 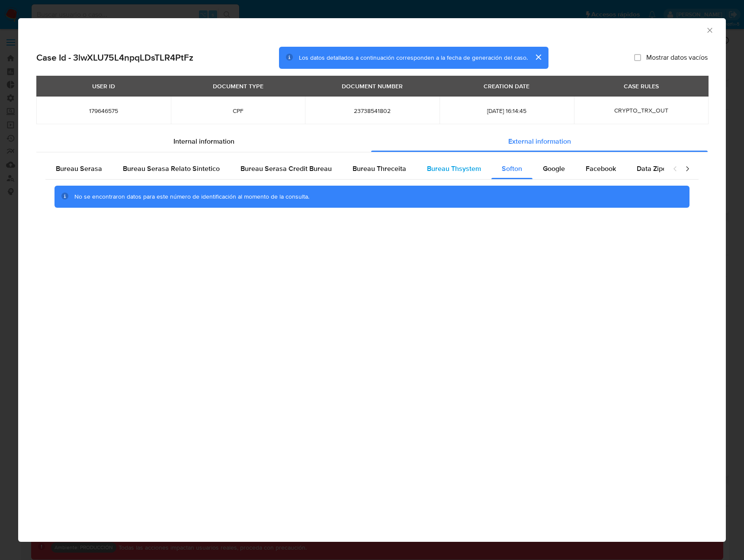 I want to click on span: Los datos detallados a continuación corresponden a la fecha de generación del caso., so click(x=413, y=58).